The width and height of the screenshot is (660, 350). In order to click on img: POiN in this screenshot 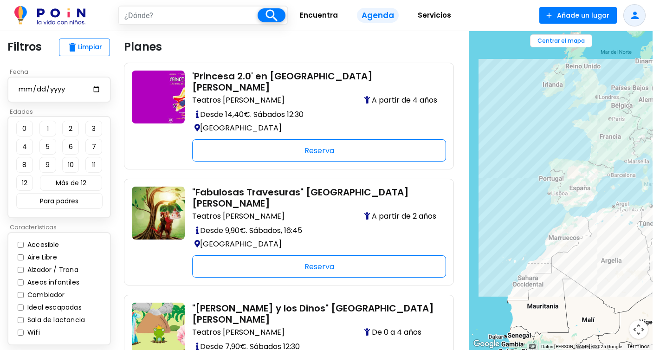, I will do `click(50, 15)`.